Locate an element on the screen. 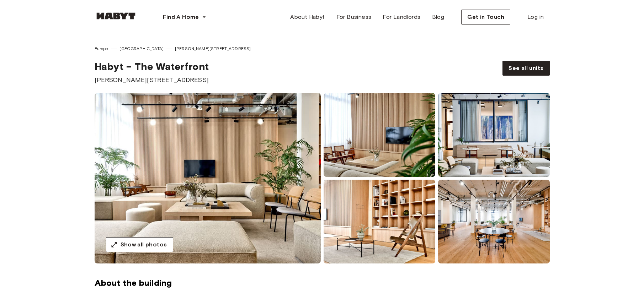  span: Habyt - The Waterfront is located at coordinates (151, 67).